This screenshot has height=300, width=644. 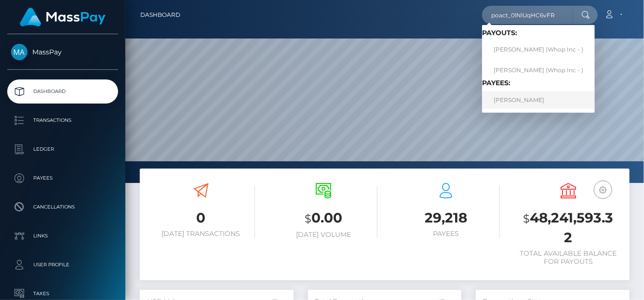 I want to click on p: Payees, so click(x=63, y=178).